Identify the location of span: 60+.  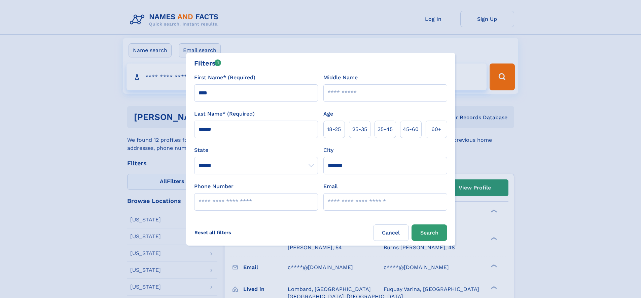
(436, 129).